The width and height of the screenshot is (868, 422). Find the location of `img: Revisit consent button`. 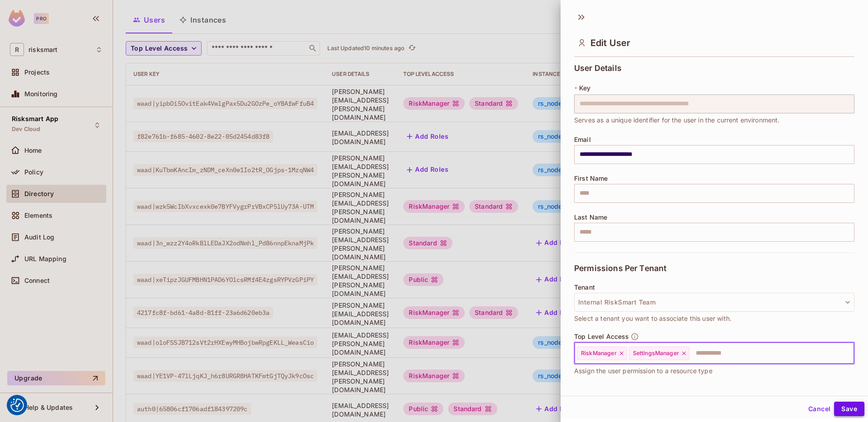

img: Revisit consent button is located at coordinates (17, 406).